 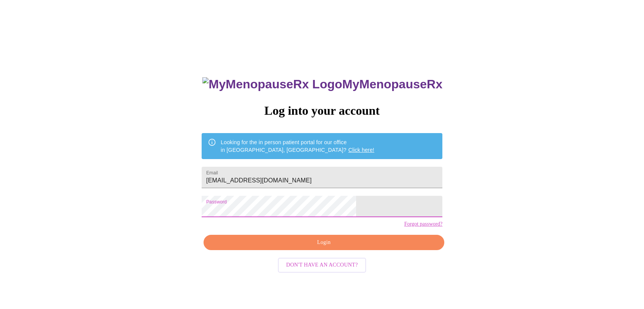 What do you see at coordinates (322, 111) in the screenshot?
I see `h3: Log into your account` at bounding box center [322, 111].